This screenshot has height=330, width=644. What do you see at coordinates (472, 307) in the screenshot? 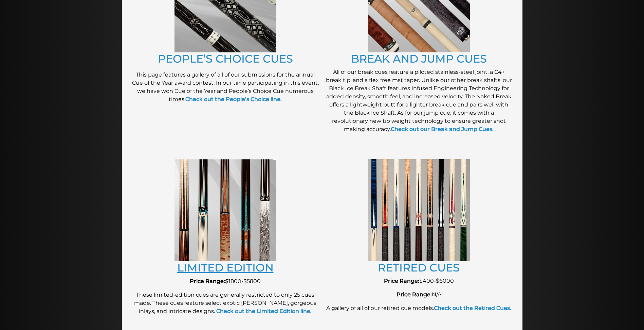
I see `strong: Check out the Retired Cues.` at bounding box center [472, 307].